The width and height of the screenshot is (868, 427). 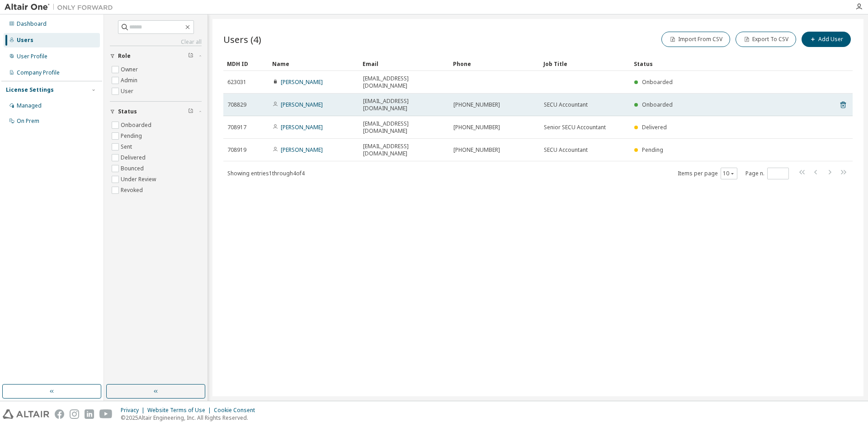 I want to click on label: Onboarded, so click(x=137, y=125).